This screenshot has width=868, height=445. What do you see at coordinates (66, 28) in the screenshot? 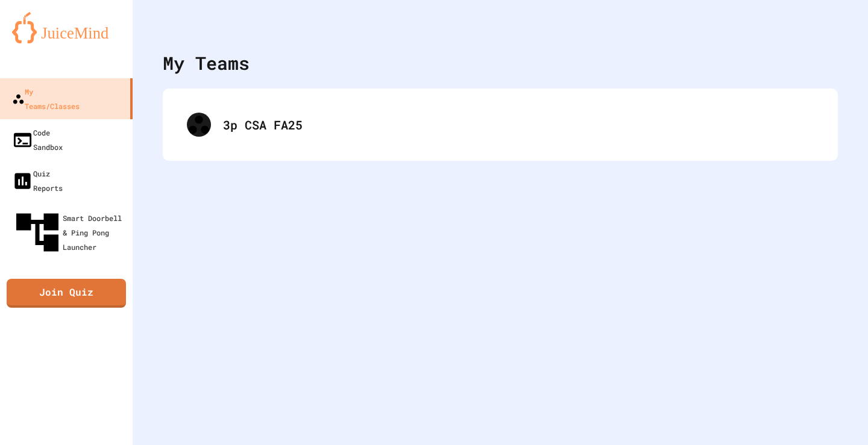
I see `img: logo-orange.svg` at bounding box center [66, 28].